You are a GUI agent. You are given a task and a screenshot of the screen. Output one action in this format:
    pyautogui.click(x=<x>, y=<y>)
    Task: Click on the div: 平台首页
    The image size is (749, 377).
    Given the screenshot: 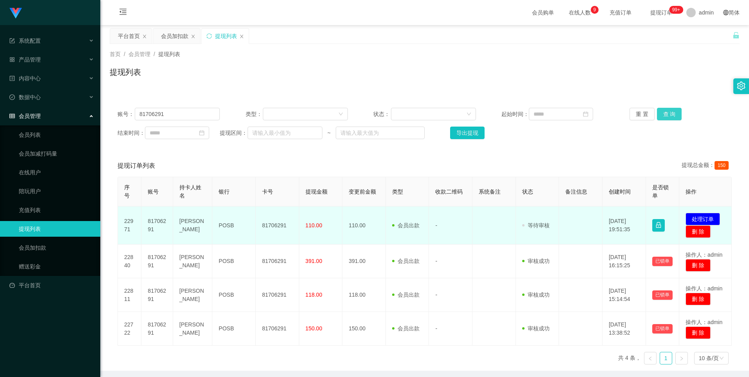 What is the action you would take?
    pyautogui.click(x=129, y=36)
    